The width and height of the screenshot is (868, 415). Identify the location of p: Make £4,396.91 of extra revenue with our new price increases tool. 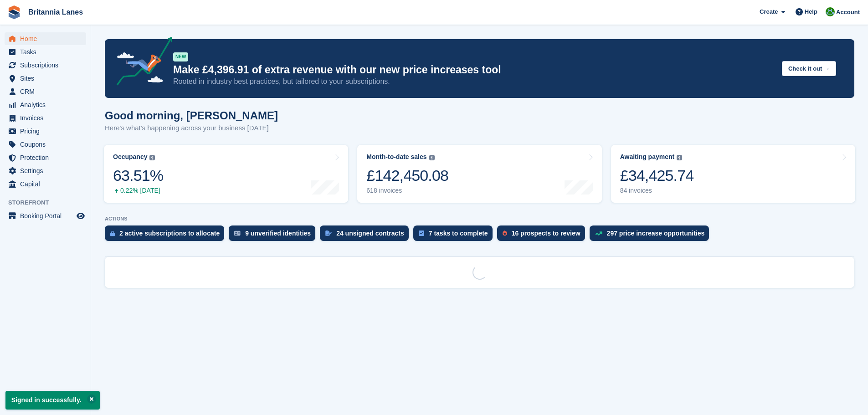
(473, 70).